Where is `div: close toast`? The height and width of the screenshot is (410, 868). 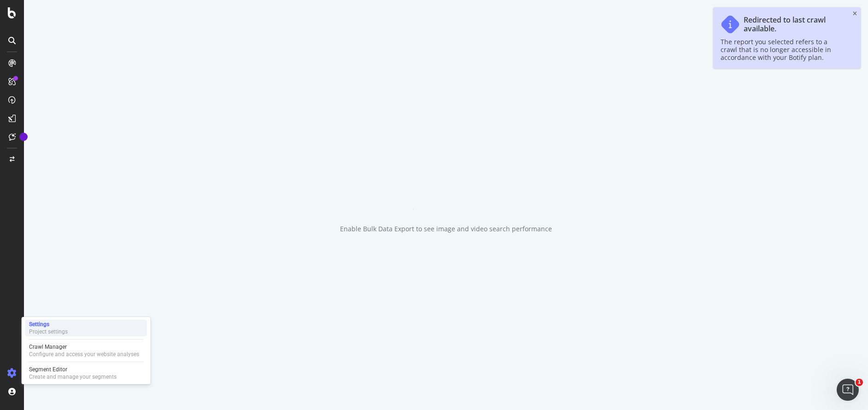 div: close toast is located at coordinates (854, 14).